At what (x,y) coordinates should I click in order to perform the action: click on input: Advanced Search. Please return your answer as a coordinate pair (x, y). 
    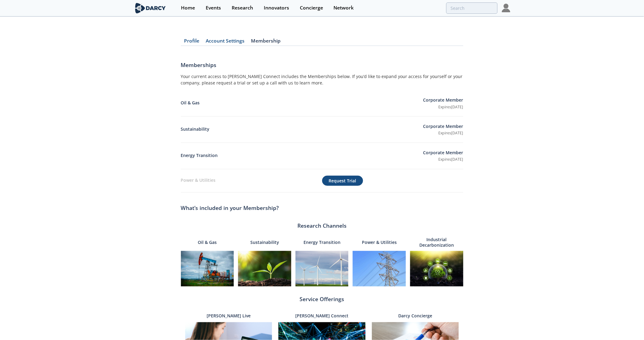
    Looking at the image, I should click on (472, 8).